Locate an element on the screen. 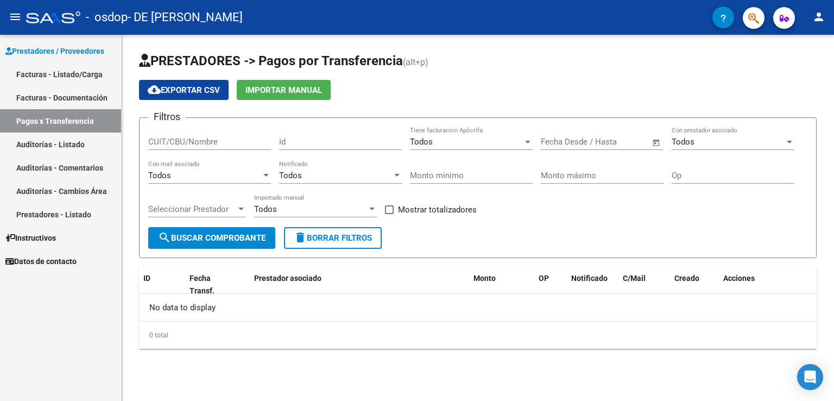 Image resolution: width=834 pixels, height=401 pixels. datatable-header-cell: OP is located at coordinates (551, 285).